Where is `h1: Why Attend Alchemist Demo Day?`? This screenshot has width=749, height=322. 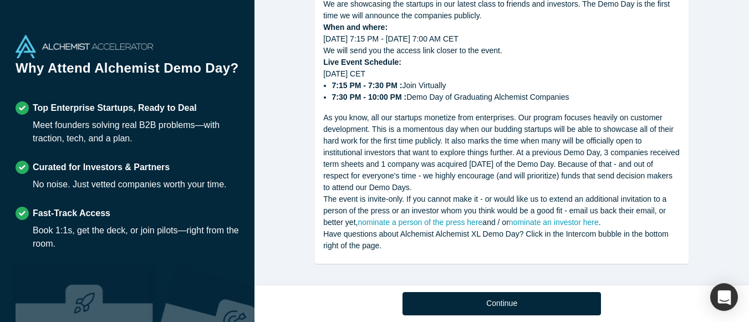 h1: Why Attend Alchemist Demo Day? is located at coordinates (127, 72).